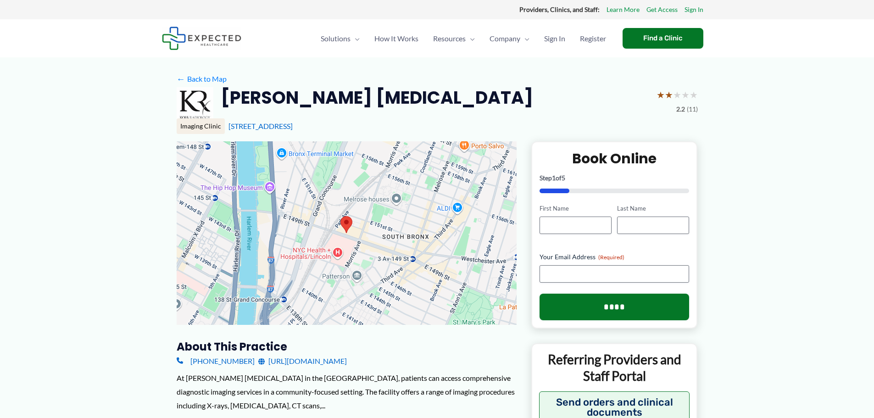 The width and height of the screenshot is (874, 418). Describe the element at coordinates (663, 38) in the screenshot. I see `a: Find a Clinic` at that location.